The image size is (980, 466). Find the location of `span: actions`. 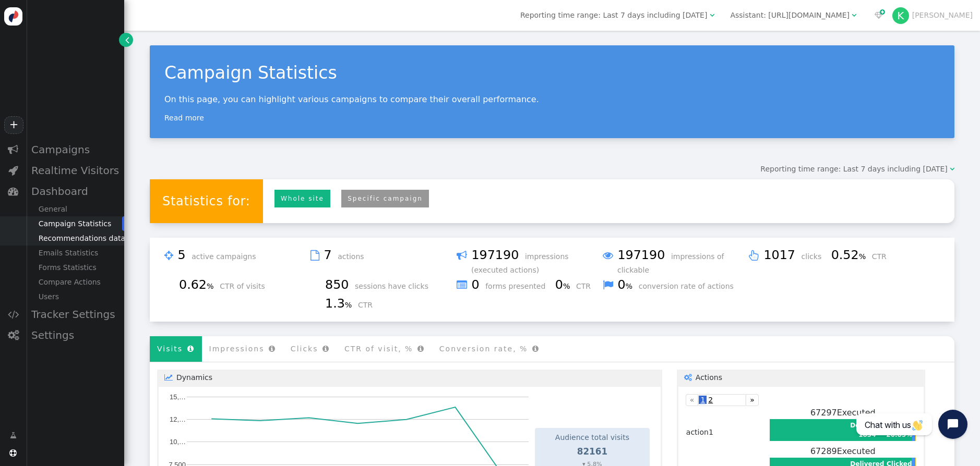

span: actions is located at coordinates (354, 257).